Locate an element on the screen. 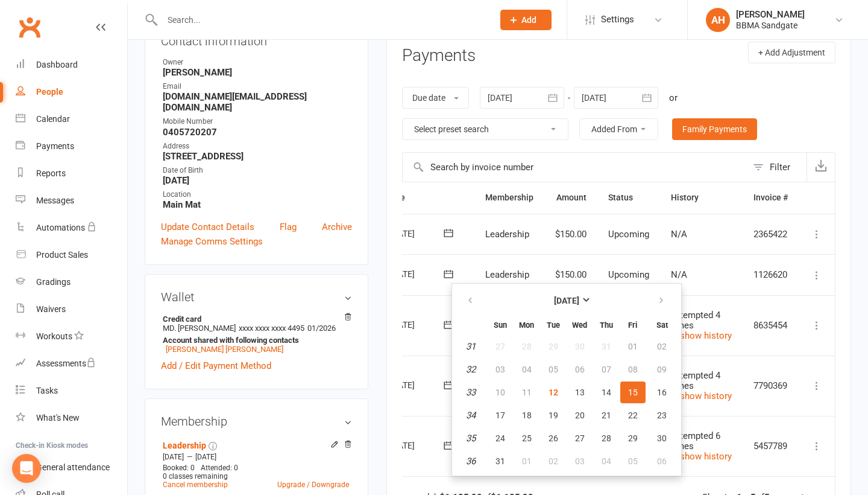 The width and height of the screenshot is (868, 495). small: Sunday is located at coordinates (500, 325).